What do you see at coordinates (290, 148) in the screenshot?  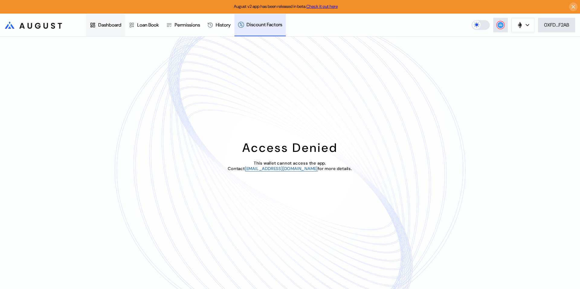 I see `div: Access Denied` at bounding box center [290, 148].